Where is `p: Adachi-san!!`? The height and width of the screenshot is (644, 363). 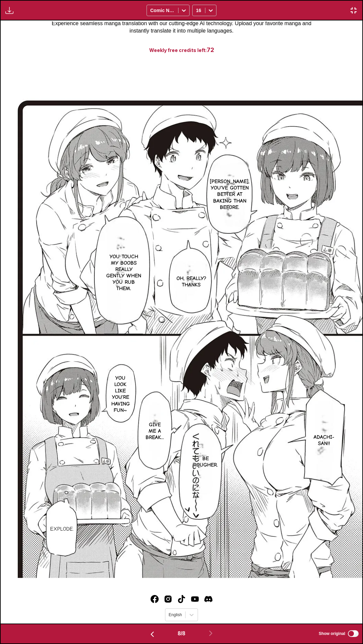
p: Adachi-san!! is located at coordinates (324, 440).